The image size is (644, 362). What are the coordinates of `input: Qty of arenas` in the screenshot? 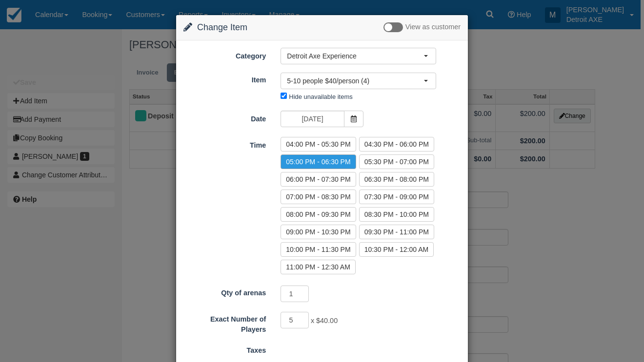 It's located at (295, 294).